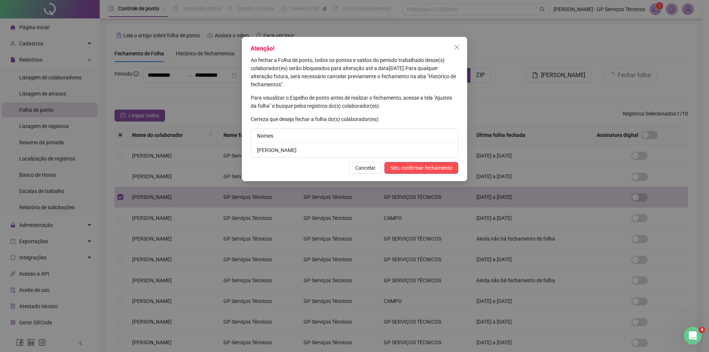 The height and width of the screenshot is (352, 709). Describe the element at coordinates (456, 47) in the screenshot. I see `button: Close` at that location.